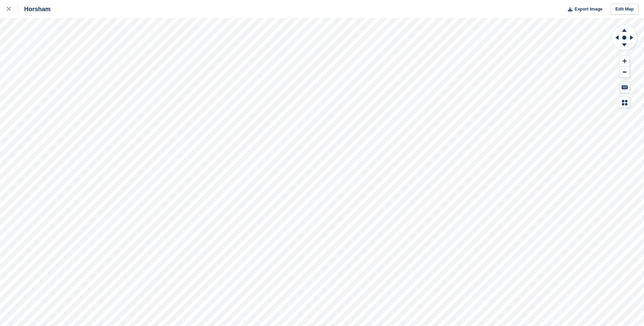 The width and height of the screenshot is (644, 326). Describe the element at coordinates (588, 9) in the screenshot. I see `span: Export Image` at that location.